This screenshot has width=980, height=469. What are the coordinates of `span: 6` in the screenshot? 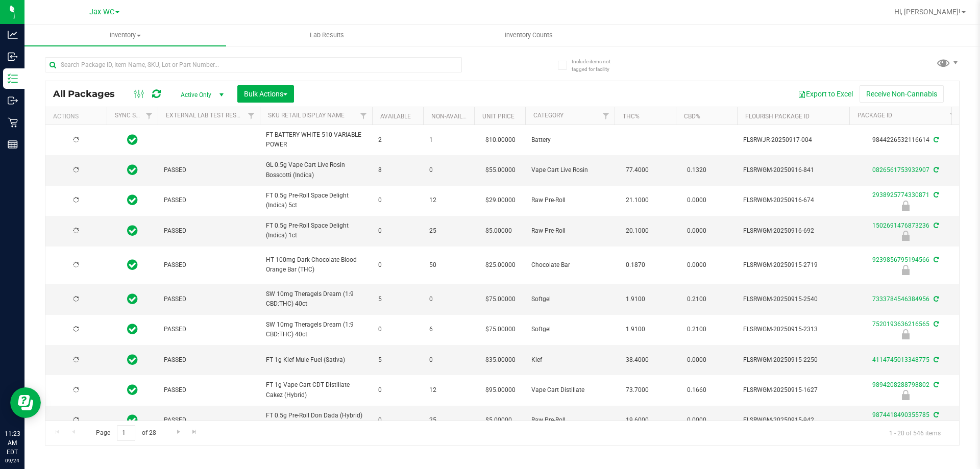 It's located at (448, 329).